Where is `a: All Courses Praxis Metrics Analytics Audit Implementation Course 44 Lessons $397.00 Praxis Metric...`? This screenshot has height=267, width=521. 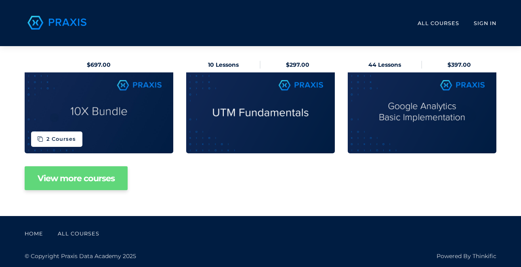
a: All Courses Praxis Metrics Analytics Audit Implementation Course 44 Lessons $397.00 Praxis Metric... is located at coordinates (422, 78).